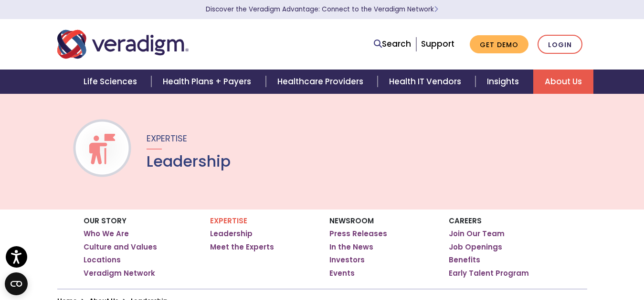 This screenshot has width=644, height=300. Describe the element at coordinates (504, 82) in the screenshot. I see `a: Insights` at that location.